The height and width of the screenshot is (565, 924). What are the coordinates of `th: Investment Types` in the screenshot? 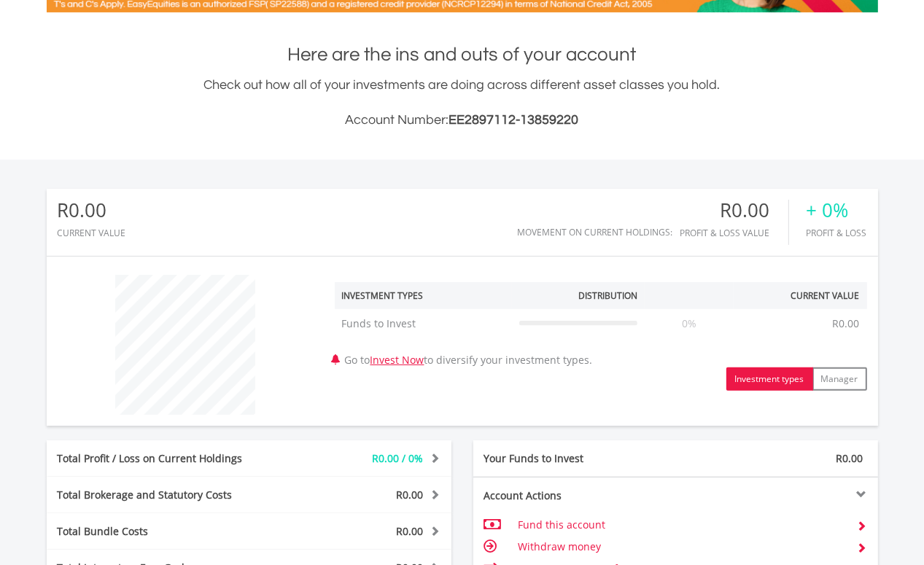 It's located at (423, 295).